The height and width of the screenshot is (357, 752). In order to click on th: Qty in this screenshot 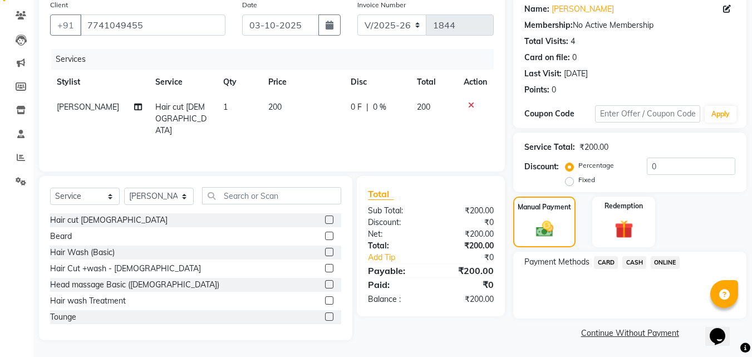, I will do `click(239, 82)`.